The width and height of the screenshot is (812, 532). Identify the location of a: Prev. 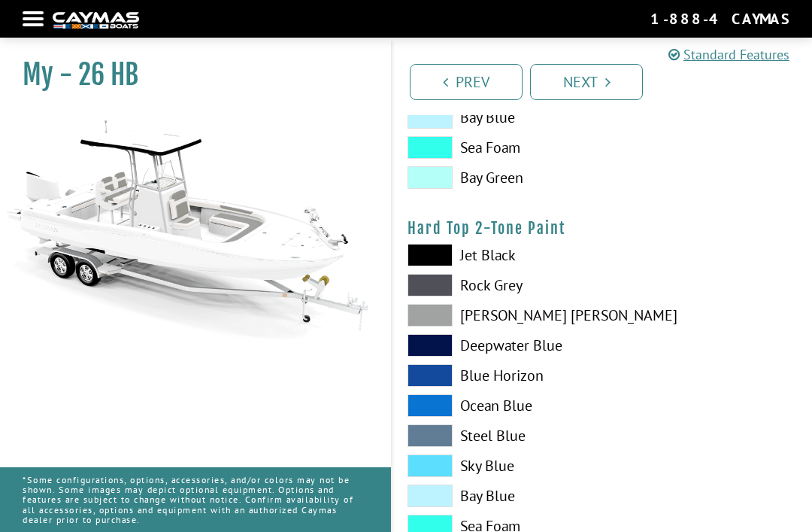
(466, 82).